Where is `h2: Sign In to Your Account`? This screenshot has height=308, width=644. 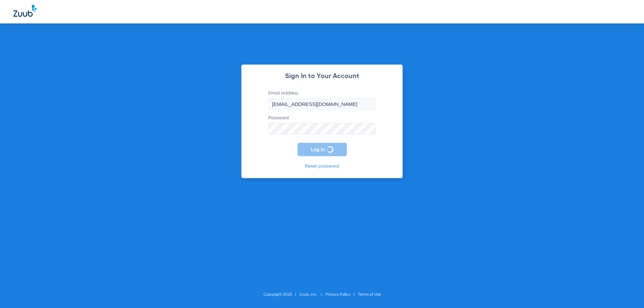 h2: Sign In to Your Account is located at coordinates (322, 77).